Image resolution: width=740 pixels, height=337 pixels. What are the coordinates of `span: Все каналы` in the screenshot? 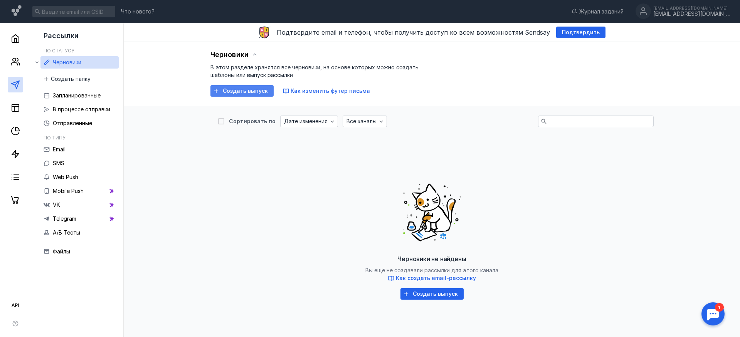 It's located at (361, 121).